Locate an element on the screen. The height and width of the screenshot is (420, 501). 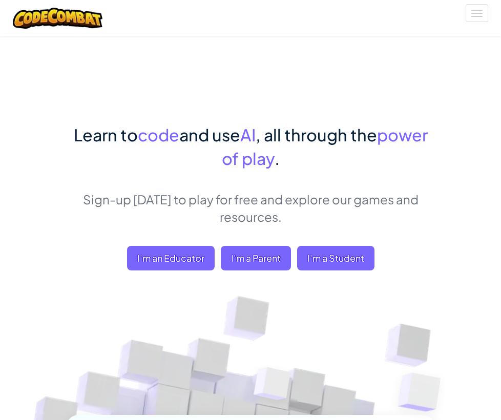
span: code is located at coordinates (158, 135).